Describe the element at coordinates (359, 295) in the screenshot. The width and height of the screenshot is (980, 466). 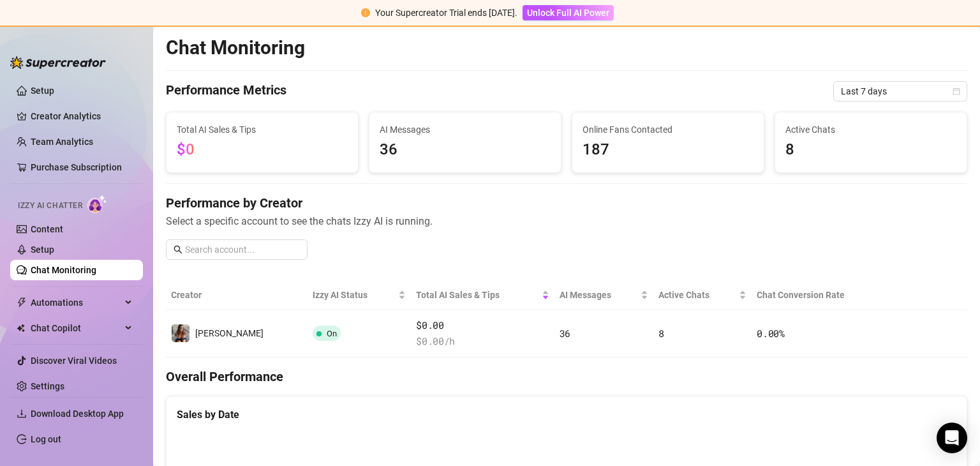
I see `th: Izzy AI Status` at that location.